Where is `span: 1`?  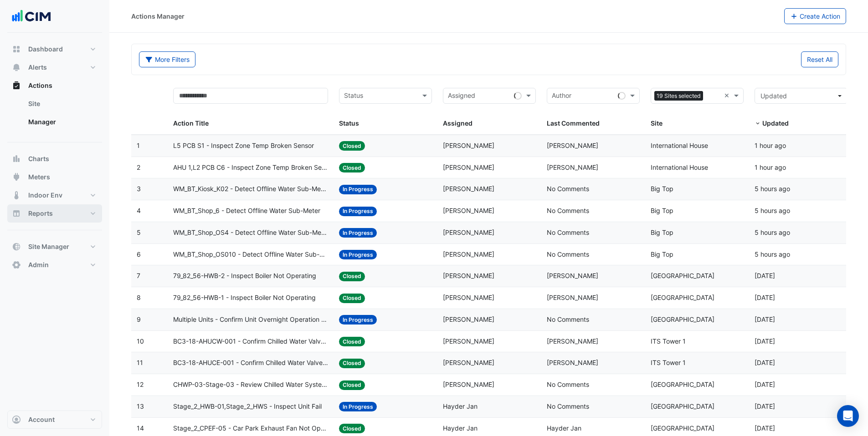 span: 1 is located at coordinates (138, 145).